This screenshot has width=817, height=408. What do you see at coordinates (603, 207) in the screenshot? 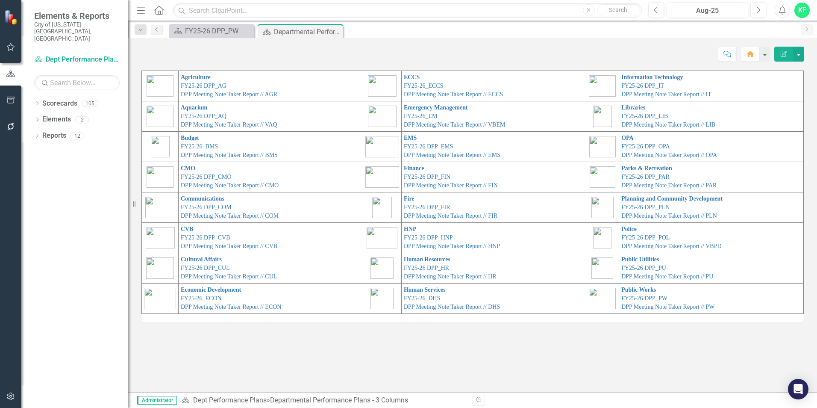
I see `img: Planning%20&%20Community%20Development.png` at bounding box center [603, 207].